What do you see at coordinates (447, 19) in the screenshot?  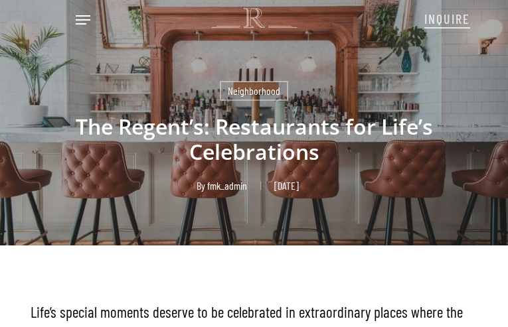 I see `span: INQUIRE` at bounding box center [447, 19].